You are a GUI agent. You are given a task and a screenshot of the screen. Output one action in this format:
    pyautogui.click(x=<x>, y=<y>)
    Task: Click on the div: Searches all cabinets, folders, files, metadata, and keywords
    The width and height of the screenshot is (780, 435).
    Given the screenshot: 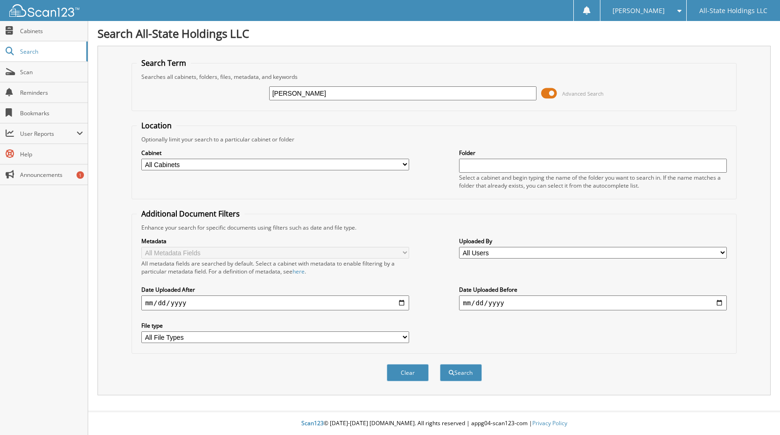 What is the action you would take?
    pyautogui.click(x=434, y=77)
    